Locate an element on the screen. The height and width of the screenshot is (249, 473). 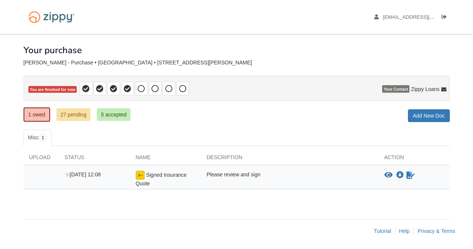
h1: Your purchase is located at coordinates (53, 50).